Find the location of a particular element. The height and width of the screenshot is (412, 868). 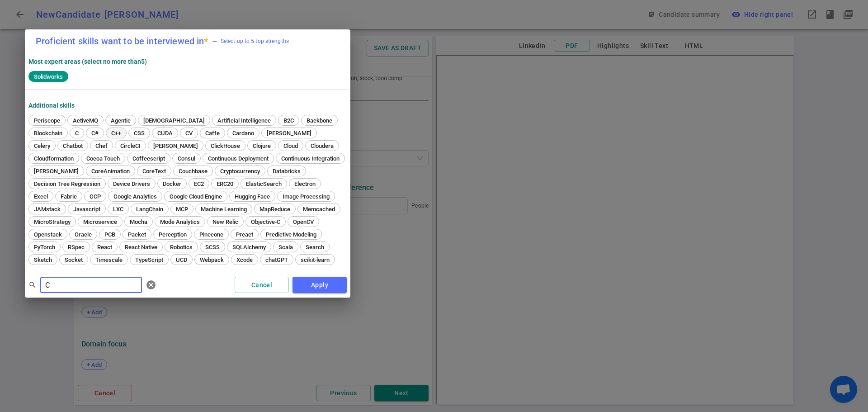

span: Machine Learning is located at coordinates (224, 209).